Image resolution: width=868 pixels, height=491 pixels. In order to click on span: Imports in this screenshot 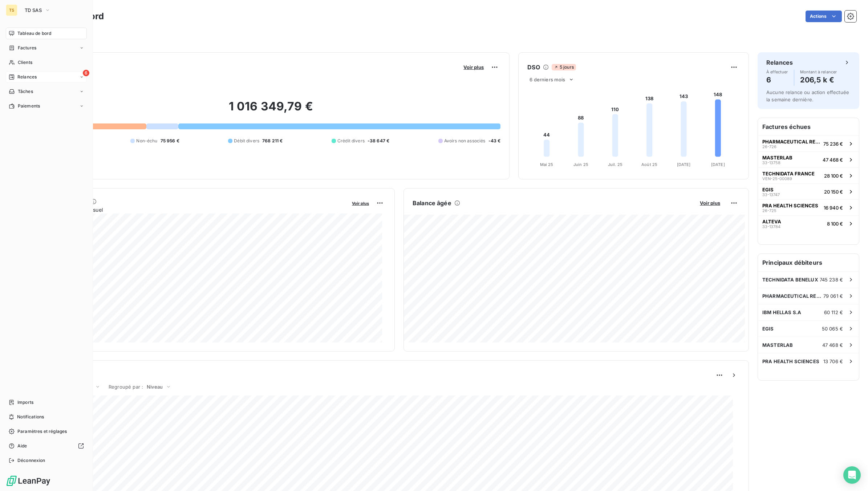, I will do `click(26, 402)`.